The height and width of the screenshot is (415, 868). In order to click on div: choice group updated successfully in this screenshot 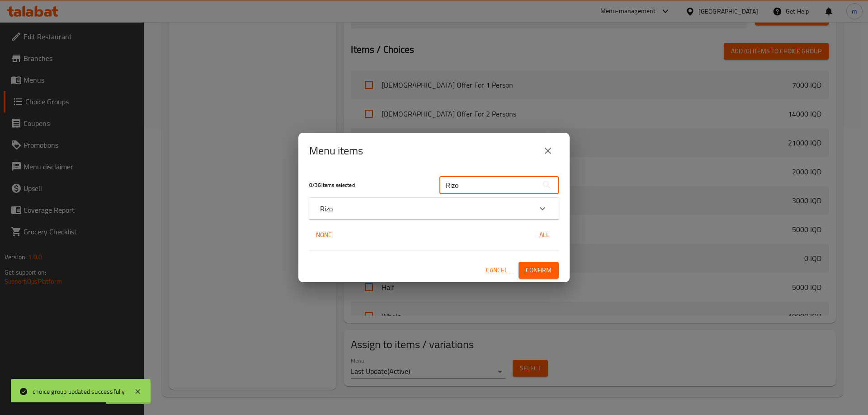, I will do `click(79, 392)`.